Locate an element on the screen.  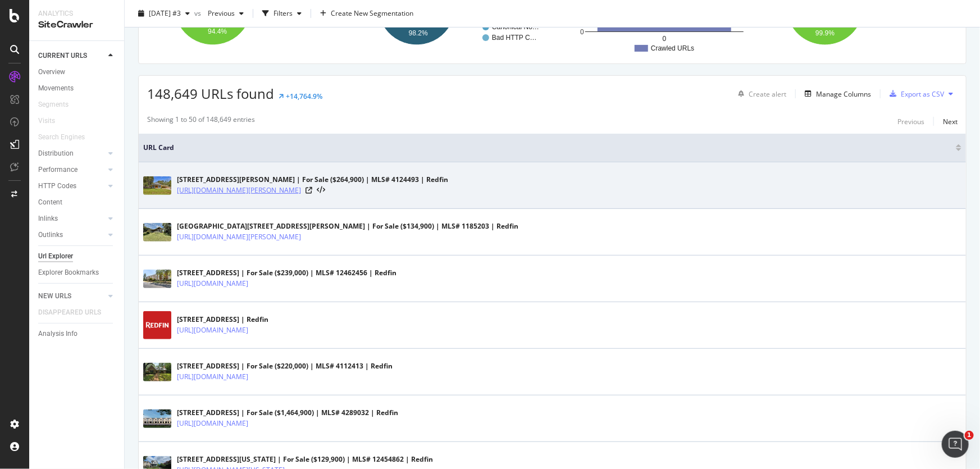
div: Performance is located at coordinates (58, 170).